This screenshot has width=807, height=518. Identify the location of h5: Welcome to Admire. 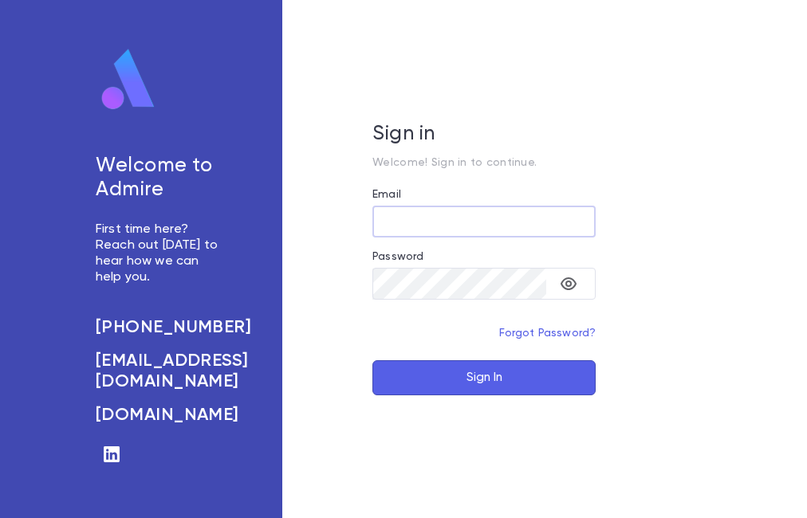
(157, 179).